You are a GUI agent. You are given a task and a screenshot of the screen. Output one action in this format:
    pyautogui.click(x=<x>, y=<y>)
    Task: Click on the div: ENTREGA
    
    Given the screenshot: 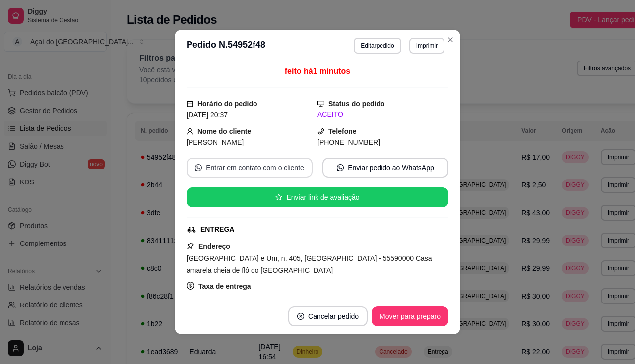 What is the action you would take?
    pyautogui.click(x=218, y=229)
    